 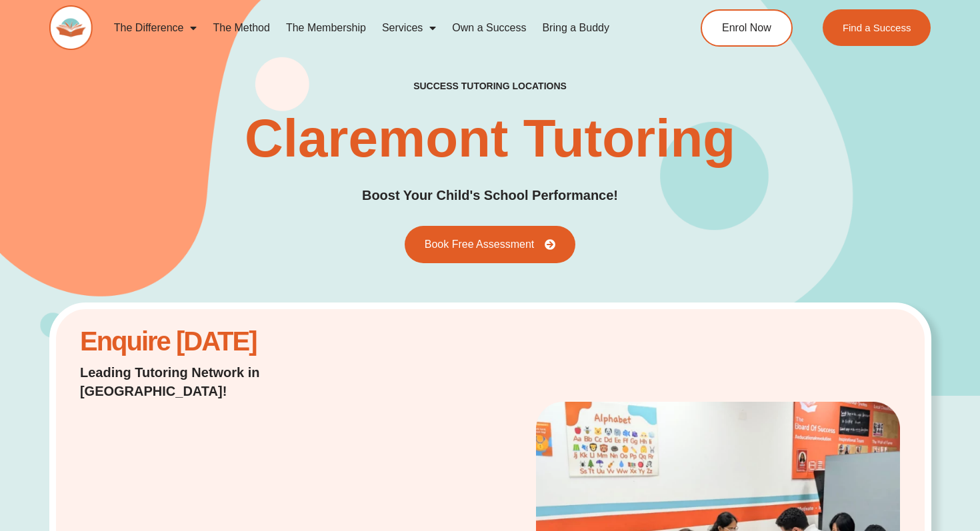 I want to click on a: Bring a Buddy, so click(x=575, y=28).